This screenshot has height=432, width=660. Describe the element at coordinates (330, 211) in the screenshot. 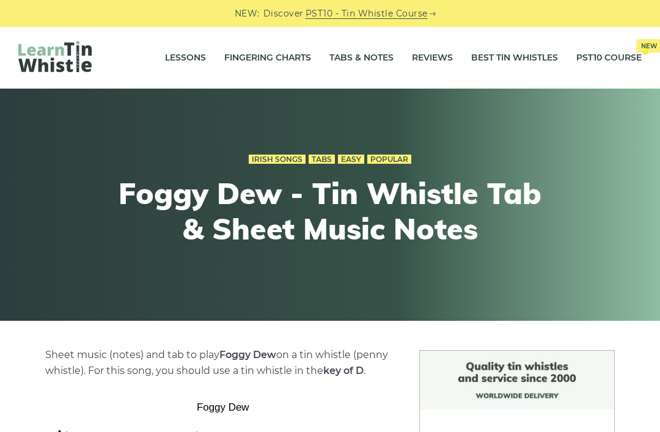

I see `h1: Foggy Dew - Tin Whistle Tab & Sheet Music Notes` at that location.